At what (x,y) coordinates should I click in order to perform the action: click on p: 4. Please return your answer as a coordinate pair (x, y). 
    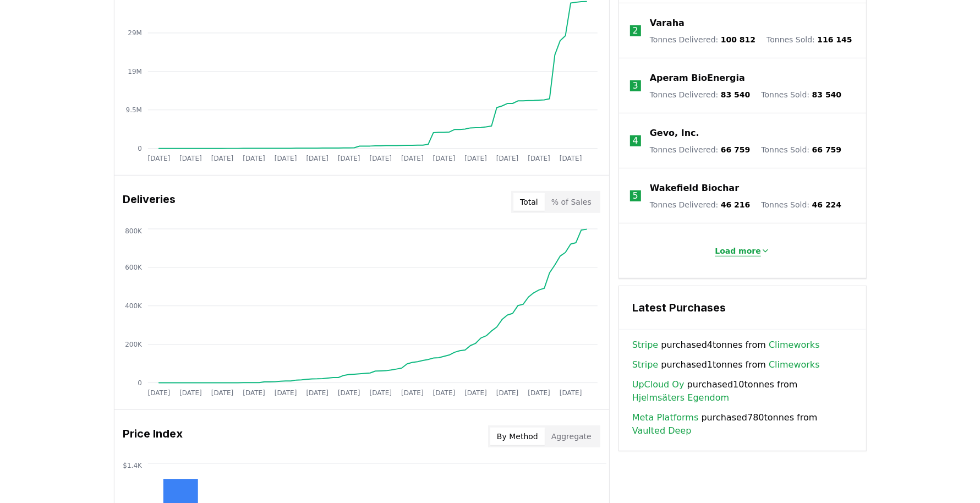
    Looking at the image, I should click on (635, 141).